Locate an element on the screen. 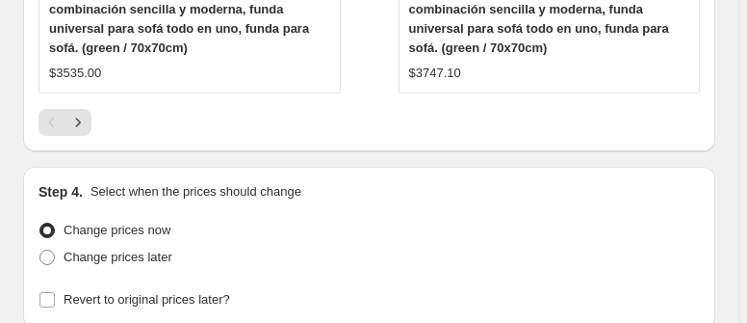 The image size is (747, 323). h2: Step 4. is located at coordinates (61, 192).